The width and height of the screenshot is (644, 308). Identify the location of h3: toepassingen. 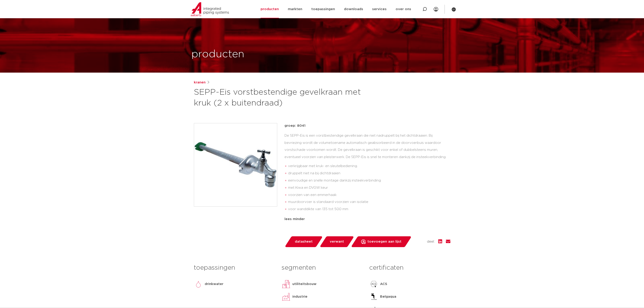
(234, 268).